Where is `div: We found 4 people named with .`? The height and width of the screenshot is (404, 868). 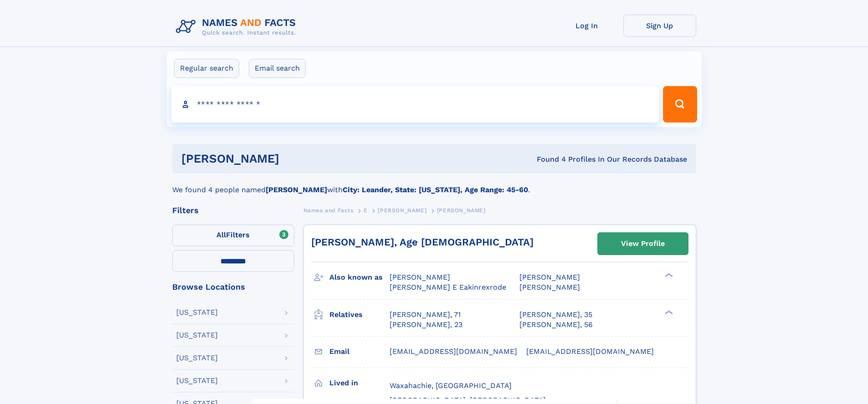
div: We found 4 people named with . is located at coordinates (434, 184).